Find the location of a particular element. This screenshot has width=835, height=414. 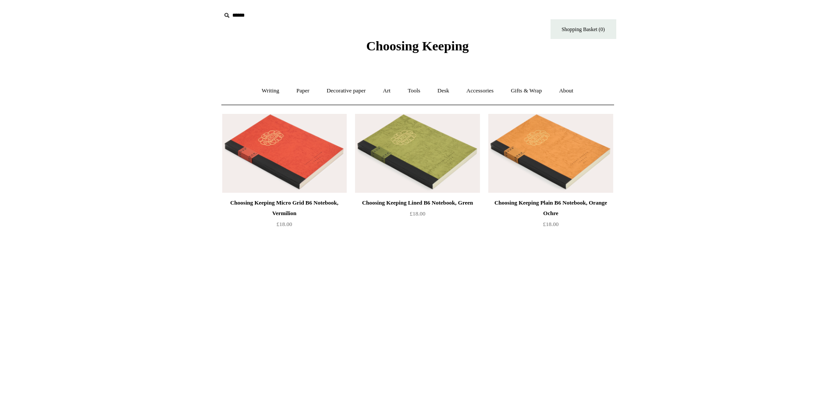

a: Paper is located at coordinates (303, 91).